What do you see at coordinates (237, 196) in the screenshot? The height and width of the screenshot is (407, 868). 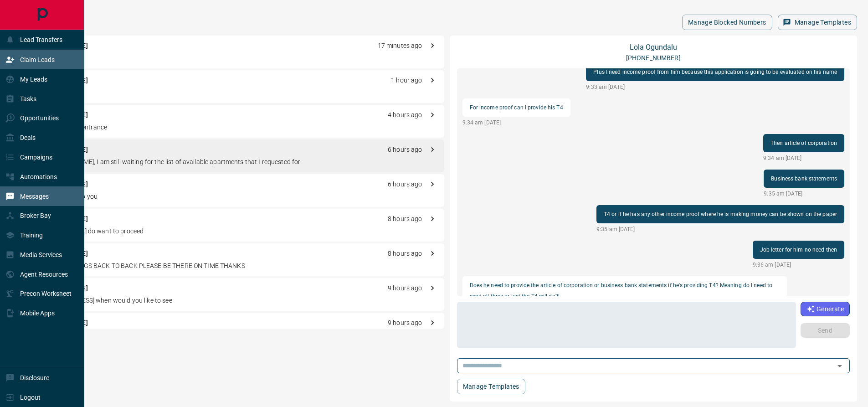 I see `p: I sent the files to you` at bounding box center [237, 196].